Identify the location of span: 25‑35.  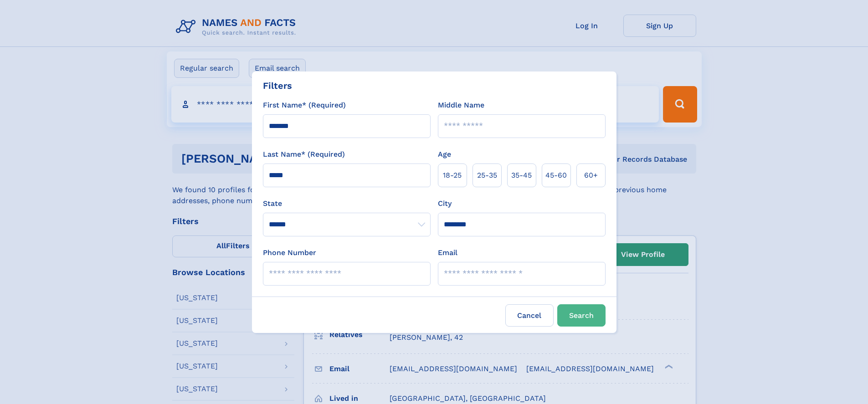
(487, 176).